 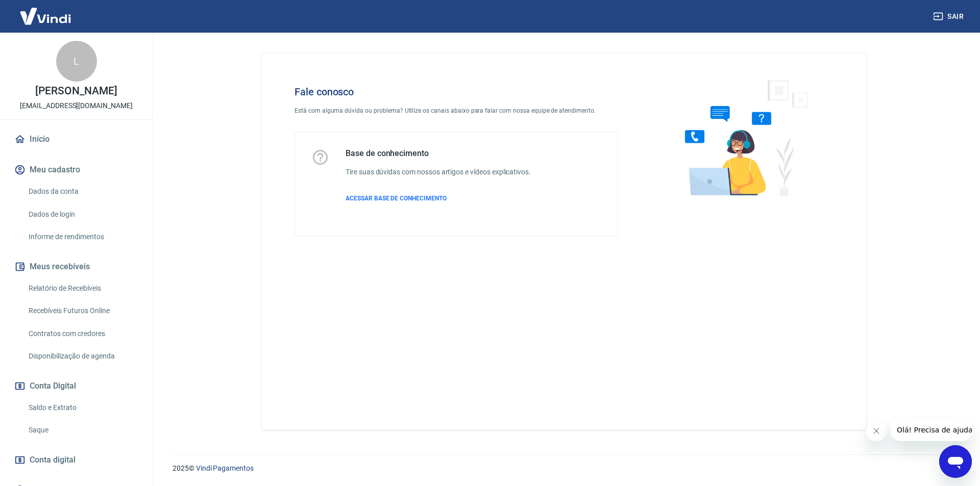 I want to click on p: Está com alguma dúvida ou problema? Utilize os canais abaixo para falar com nossa equipe de atend..., so click(x=456, y=111).